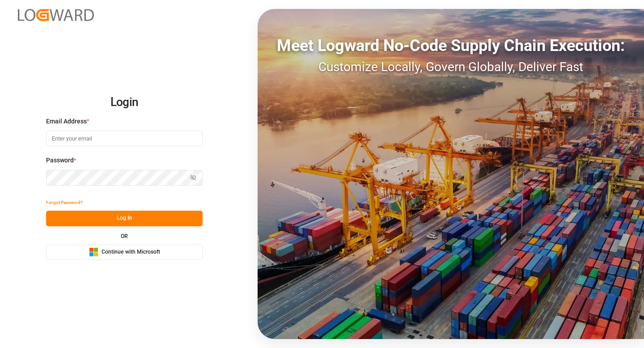  I want to click on span: Password, so click(60, 160).